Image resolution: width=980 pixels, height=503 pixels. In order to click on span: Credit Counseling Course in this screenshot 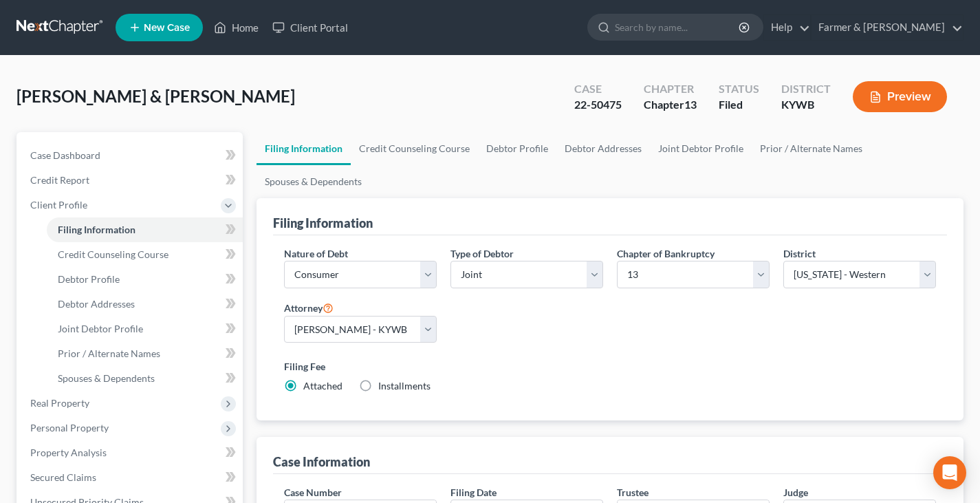, I will do `click(113, 254)`.